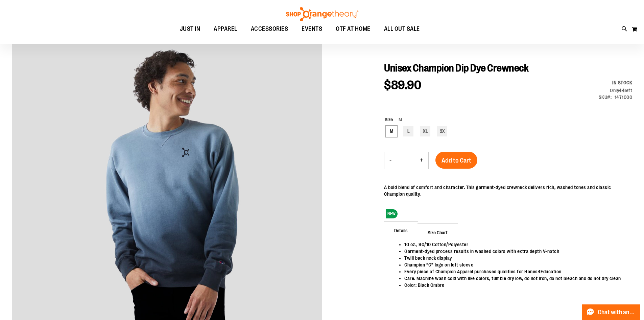  I want to click on strong: SKU, so click(605, 97).